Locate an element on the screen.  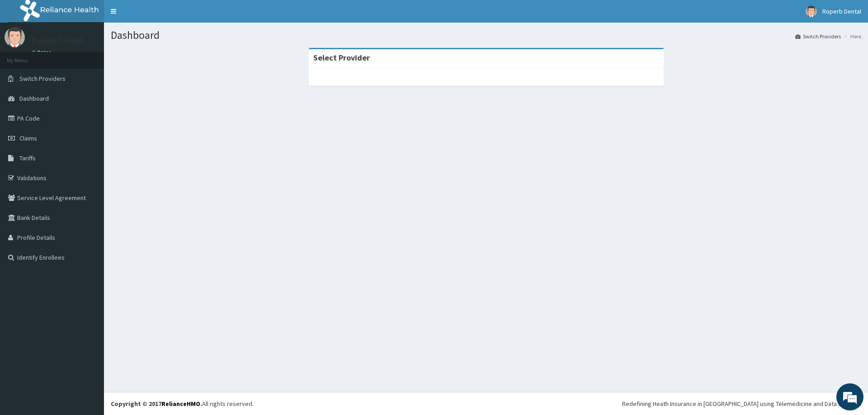
span: Dashboard is located at coordinates (34, 99).